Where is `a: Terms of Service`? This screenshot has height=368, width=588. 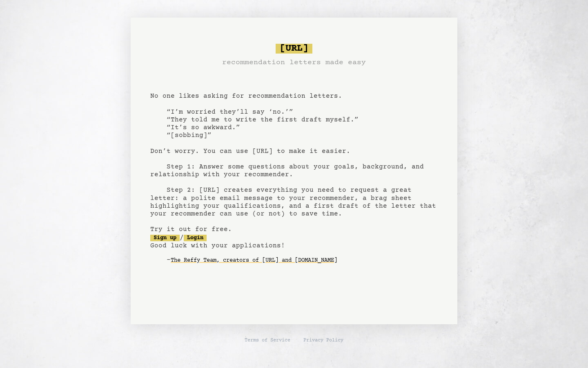 a: Terms of Service is located at coordinates (268, 341).